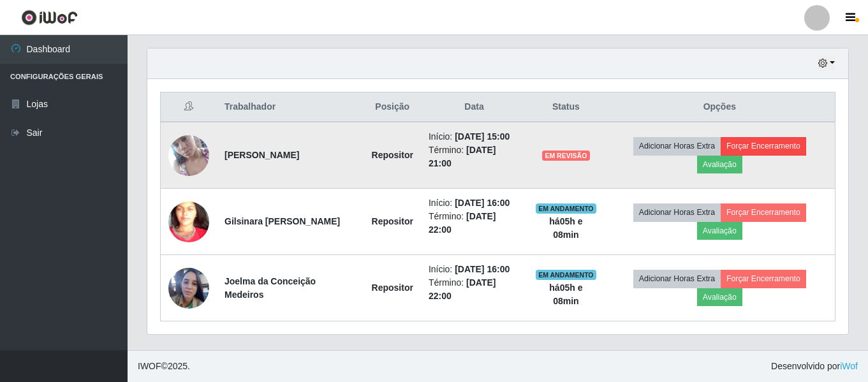 Image resolution: width=868 pixels, height=382 pixels. What do you see at coordinates (189, 222) in the screenshot?
I see `img: 1630764060757.jpeg` at bounding box center [189, 222].